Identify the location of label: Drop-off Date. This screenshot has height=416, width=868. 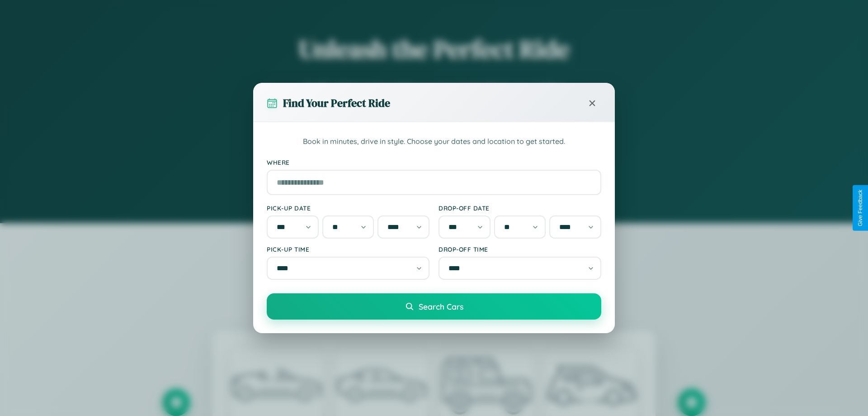
(520, 208).